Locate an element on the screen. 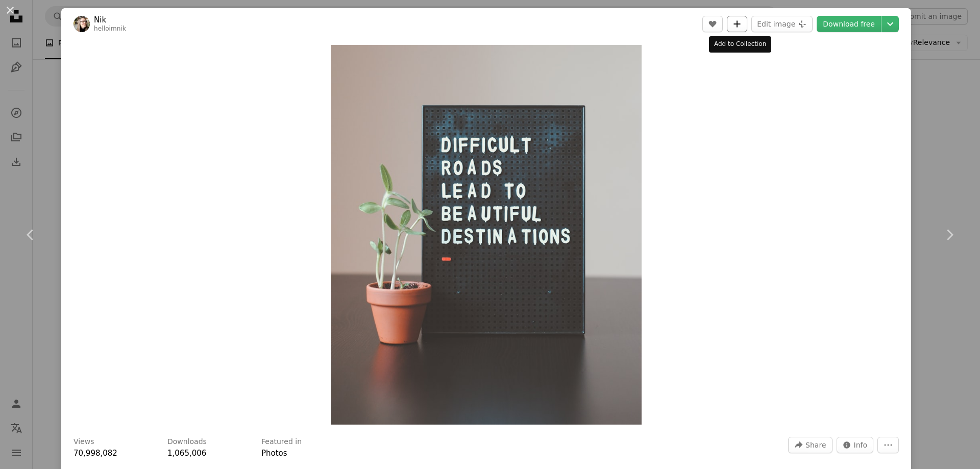 Image resolution: width=980 pixels, height=469 pixels. button: Like is located at coordinates (713, 24).